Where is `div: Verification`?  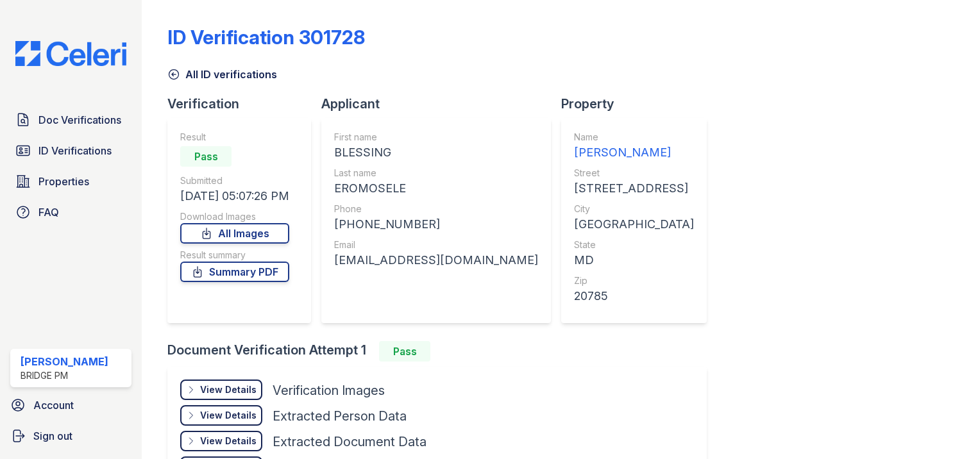 div: Verification is located at coordinates (245, 104).